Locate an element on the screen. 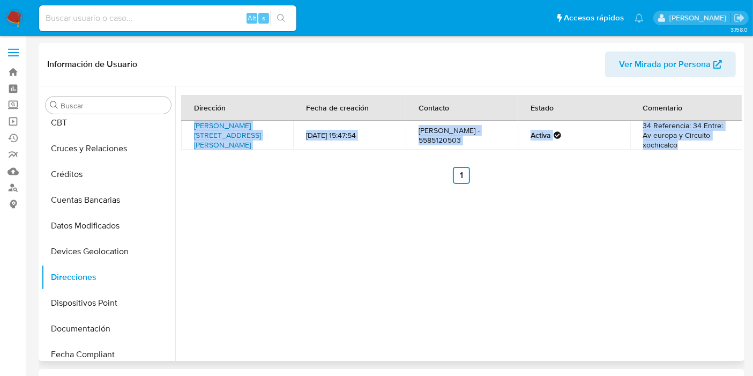 Image resolution: width=753 pixels, height=376 pixels. button: search-icon is located at coordinates (281, 18).